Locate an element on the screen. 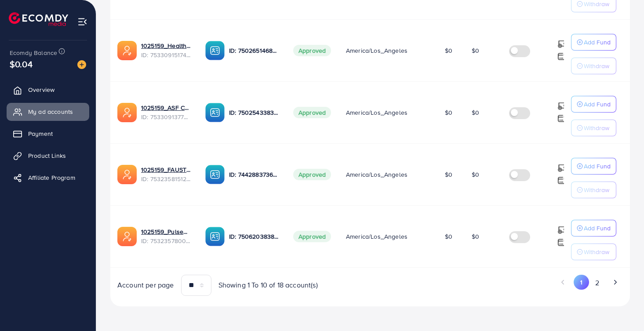 The height and width of the screenshot is (331, 644). div: <span class='underline'>1025159_ASF Culinary Lab_1753934535137</span></br>7533091377543020561 is located at coordinates (166, 112).